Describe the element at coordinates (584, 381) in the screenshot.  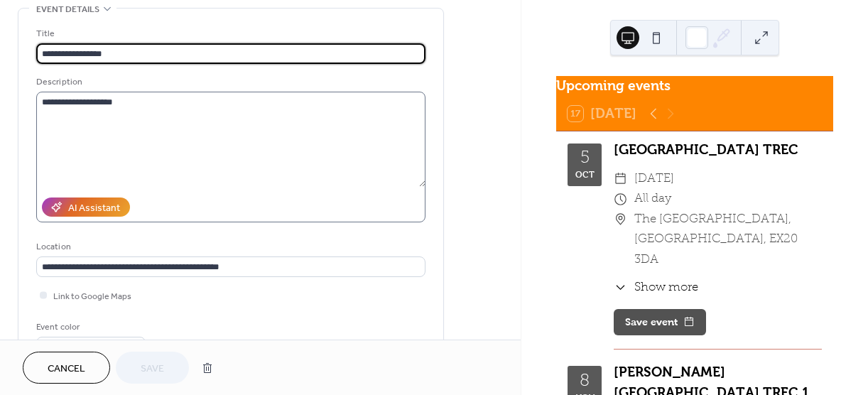
I see `div: 8` at that location.